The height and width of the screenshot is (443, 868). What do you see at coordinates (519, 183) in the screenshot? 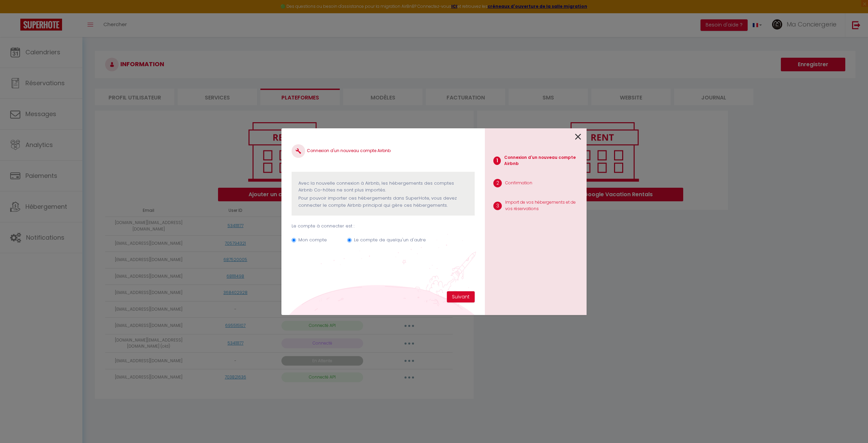
I see `p: Confirmation` at bounding box center [519, 183].